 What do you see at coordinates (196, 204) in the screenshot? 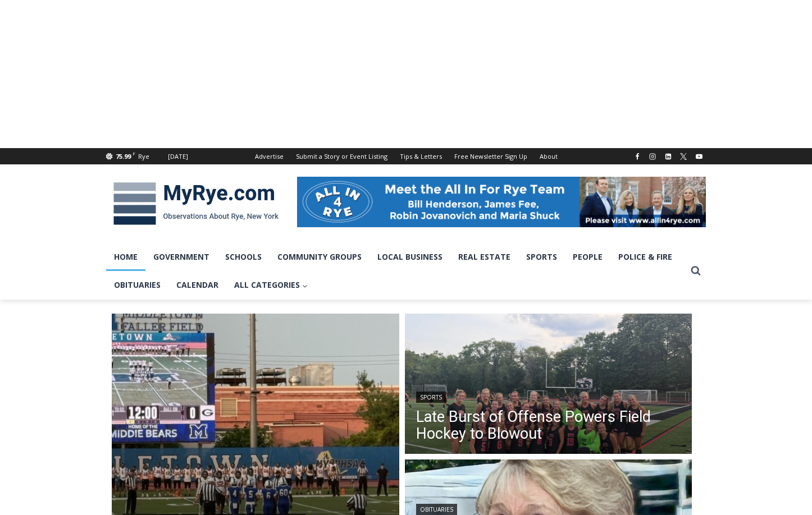
I see `img: MyRye.com` at bounding box center [196, 204].